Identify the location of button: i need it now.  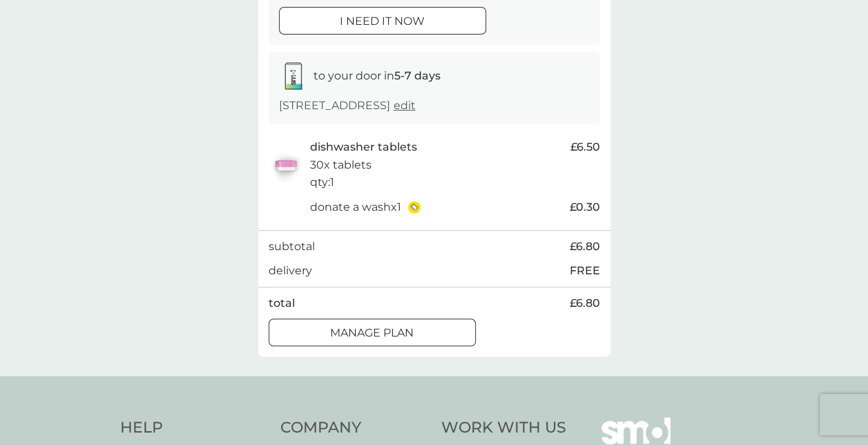
(383, 21).